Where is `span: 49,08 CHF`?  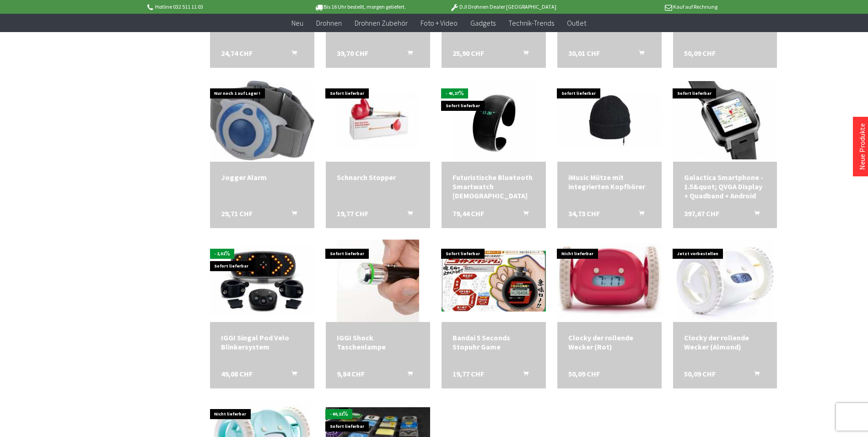 span: 49,08 CHF is located at coordinates (237, 374).